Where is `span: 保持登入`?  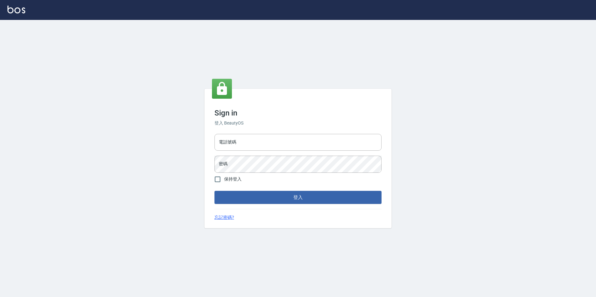 span: 保持登入 is located at coordinates (233, 179).